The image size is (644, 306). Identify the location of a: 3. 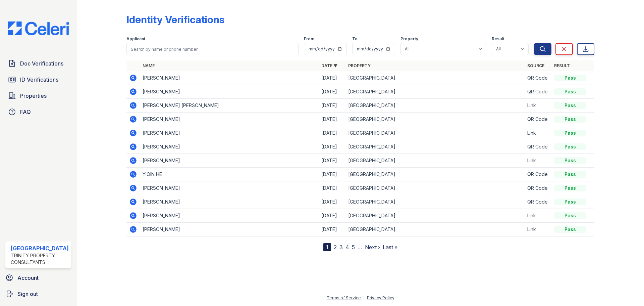
(341, 247).